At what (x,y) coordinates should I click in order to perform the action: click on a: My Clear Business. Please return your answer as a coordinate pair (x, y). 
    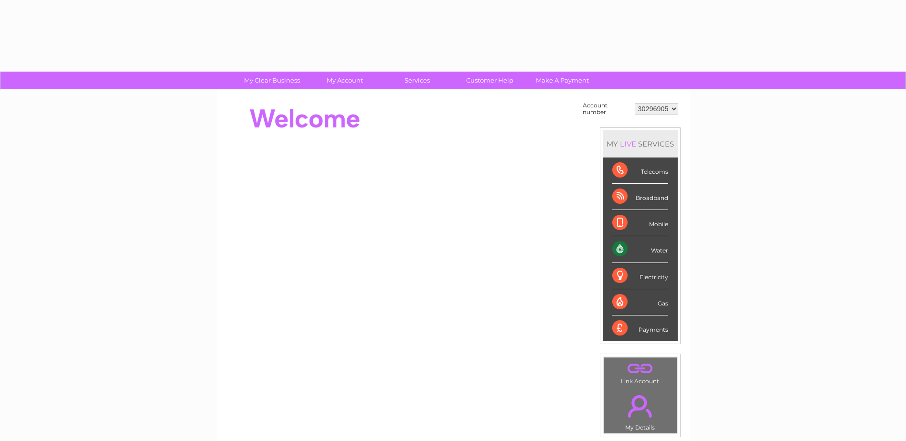
    Looking at the image, I should click on (272, 80).